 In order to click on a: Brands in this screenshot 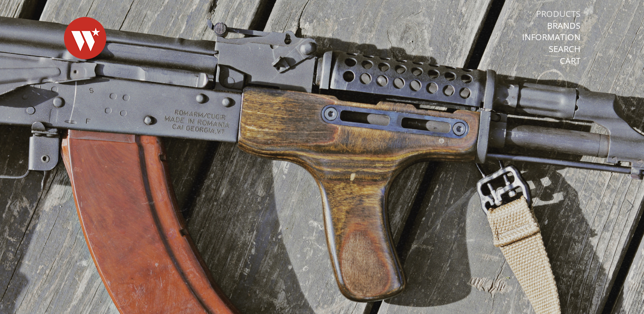, I will do `click(564, 26)`.